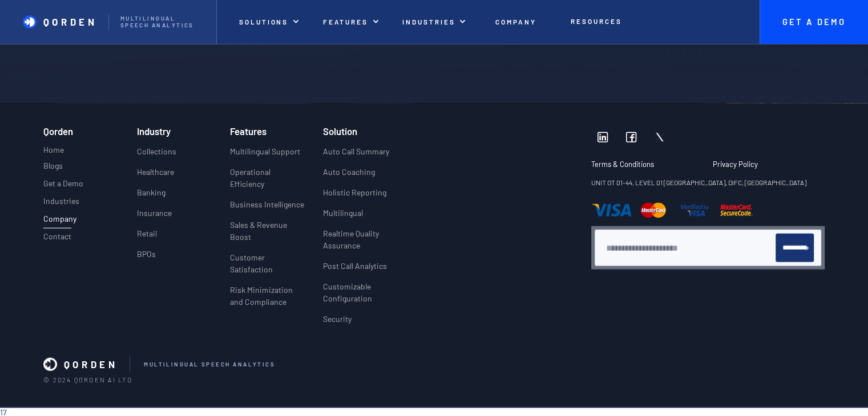  What do you see at coordinates (735, 165) in the screenshot?
I see `p: Privacy Policy` at bounding box center [735, 165].